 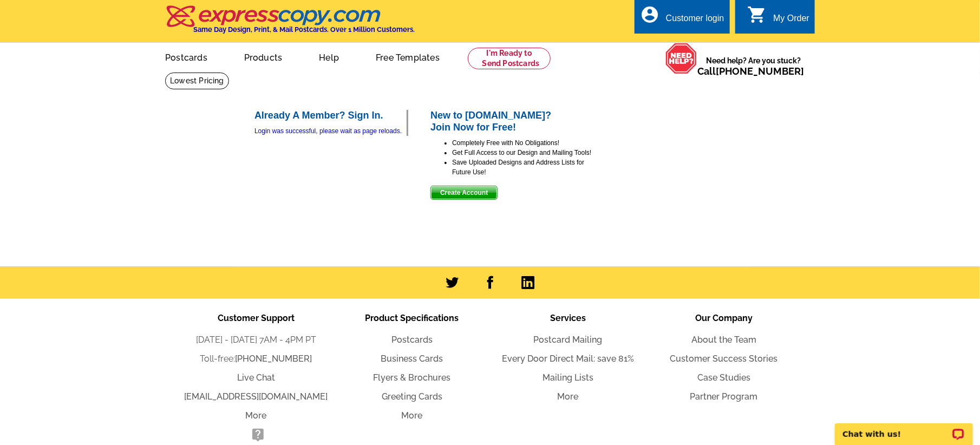 I want to click on a: Flyers & Brochures, so click(x=412, y=377).